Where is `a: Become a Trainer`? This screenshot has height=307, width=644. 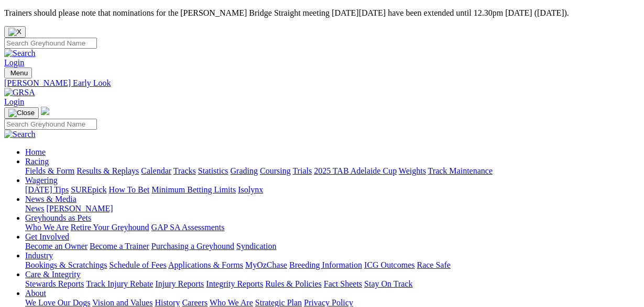 a: Become a Trainer is located at coordinates (120, 246).